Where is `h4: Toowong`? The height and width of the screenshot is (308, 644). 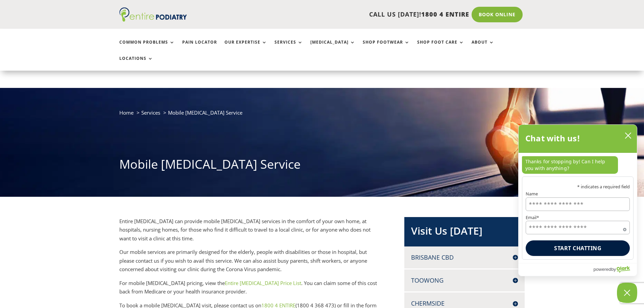 h4: Toowong is located at coordinates (465, 280).